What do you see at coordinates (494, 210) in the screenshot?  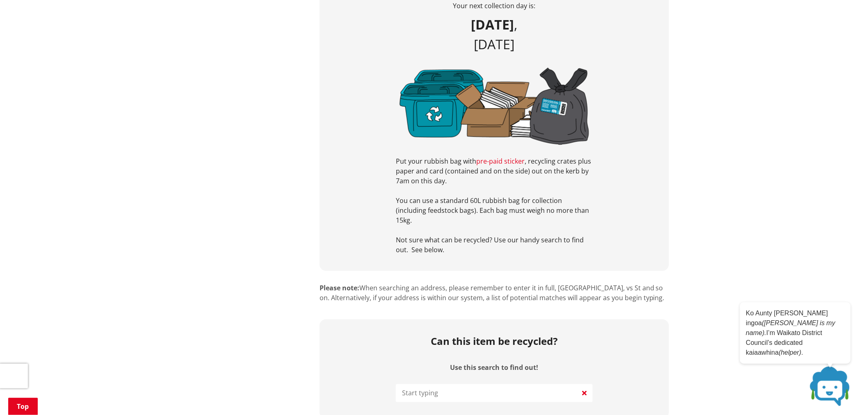 I see `p: You can use a standard 60L rubbish bag for collection (including feedstock bags). Each bag must w...` at bounding box center [494, 210].